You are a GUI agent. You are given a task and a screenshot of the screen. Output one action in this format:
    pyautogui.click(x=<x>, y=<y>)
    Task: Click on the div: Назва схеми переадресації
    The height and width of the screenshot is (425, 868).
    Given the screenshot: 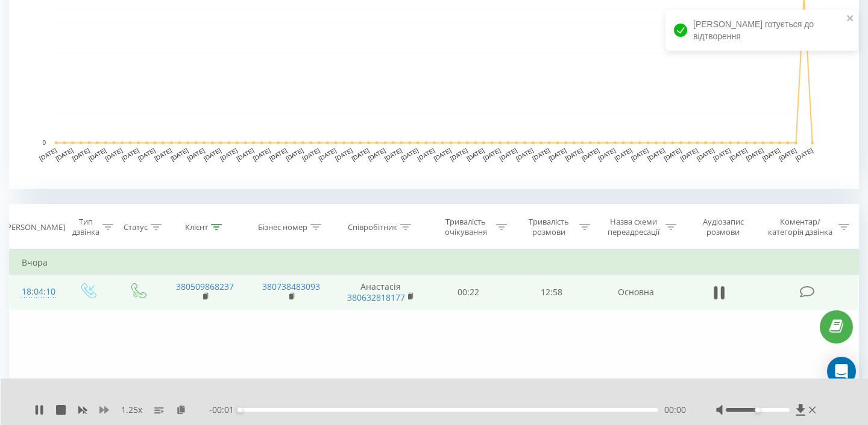 What is the action you would take?
    pyautogui.click(x=633, y=227)
    